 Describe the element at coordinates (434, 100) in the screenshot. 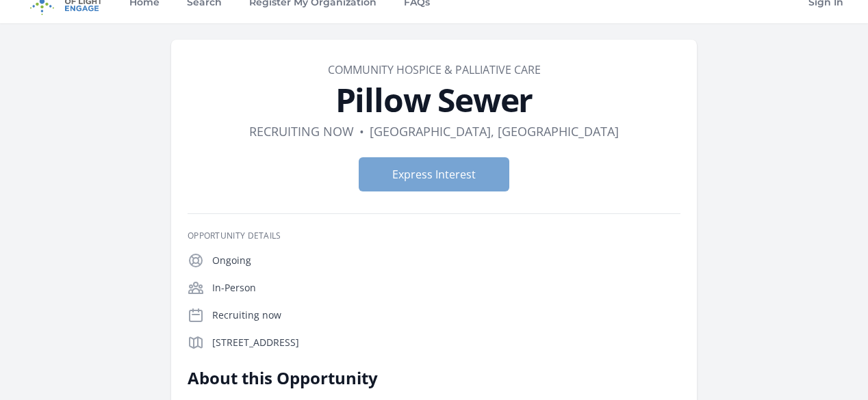

I see `h1: Pillow Sewer` at that location.